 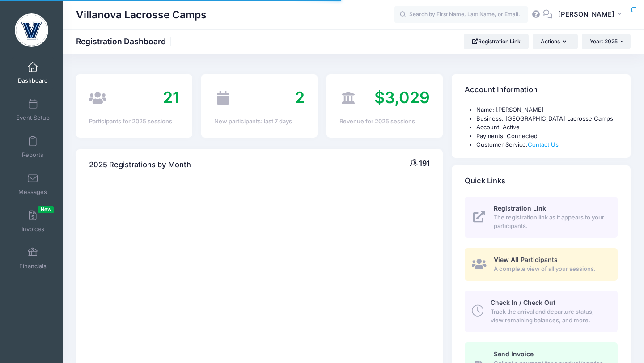 I want to click on h1: Registration Dashboard, so click(x=125, y=41).